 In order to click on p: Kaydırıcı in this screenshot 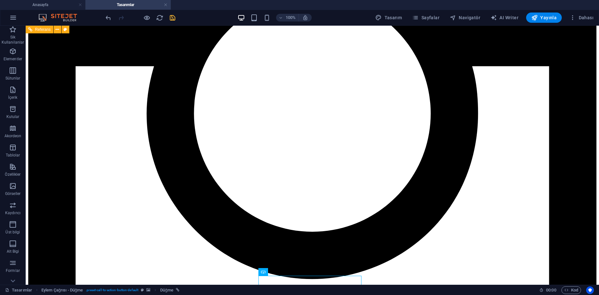, I will do `click(13, 213)`.